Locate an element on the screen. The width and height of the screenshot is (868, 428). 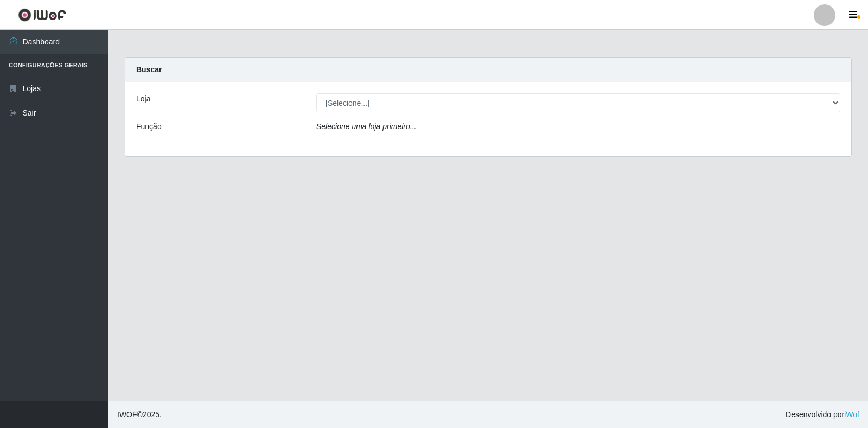
span: IWOF is located at coordinates (127, 414).